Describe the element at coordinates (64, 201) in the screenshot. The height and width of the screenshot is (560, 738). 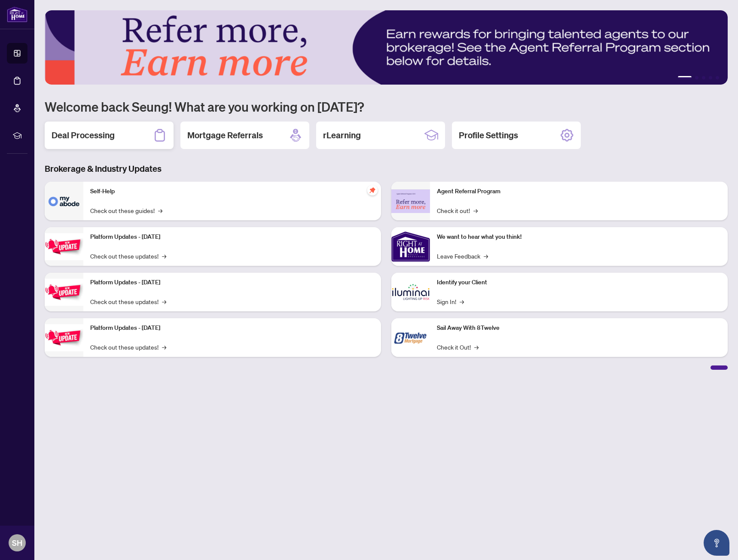
I see `img: Self-Help` at that location.